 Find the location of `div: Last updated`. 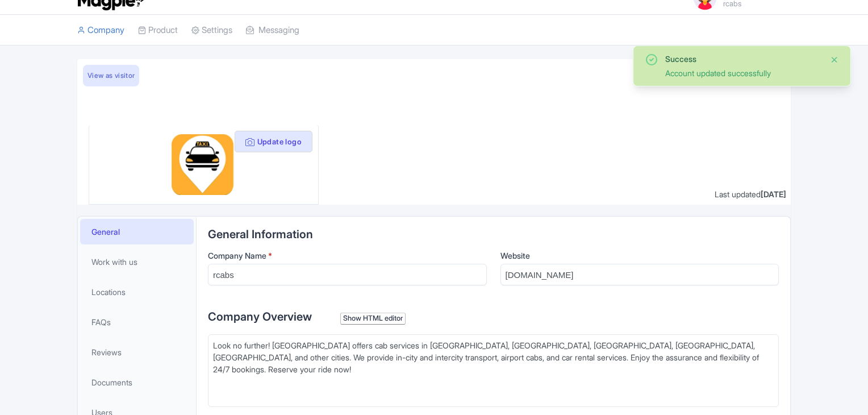

div: Last updated is located at coordinates (750, 194).